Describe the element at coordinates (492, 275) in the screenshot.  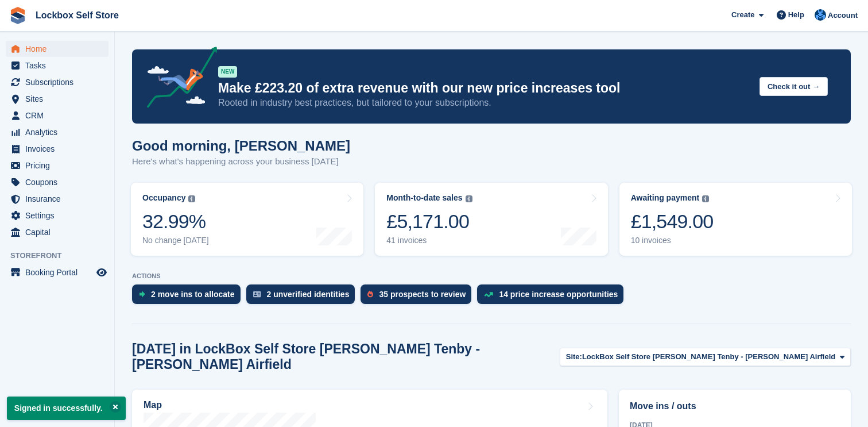
I see `p: ACTIONS` at that location.